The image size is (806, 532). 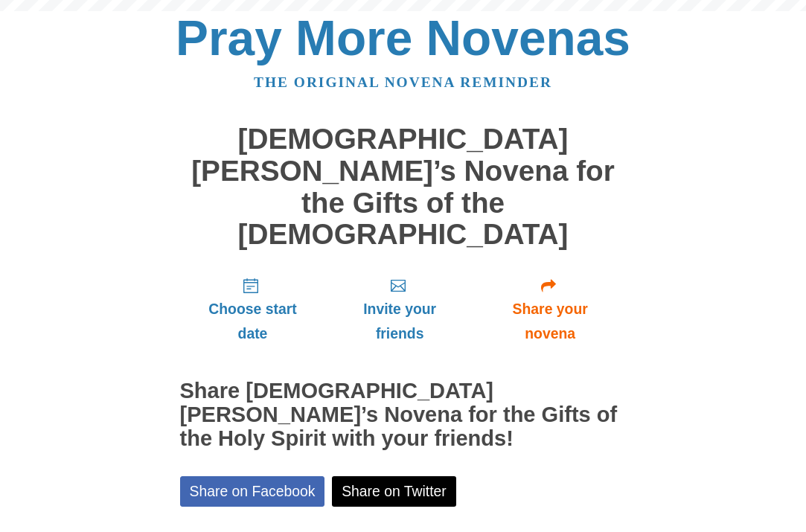 What do you see at coordinates (550, 322) in the screenshot?
I see `span: Share your novena` at bounding box center [550, 322].